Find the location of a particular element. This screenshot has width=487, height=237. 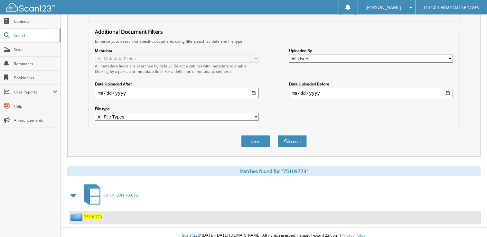

span: Help is located at coordinates (35, 106).